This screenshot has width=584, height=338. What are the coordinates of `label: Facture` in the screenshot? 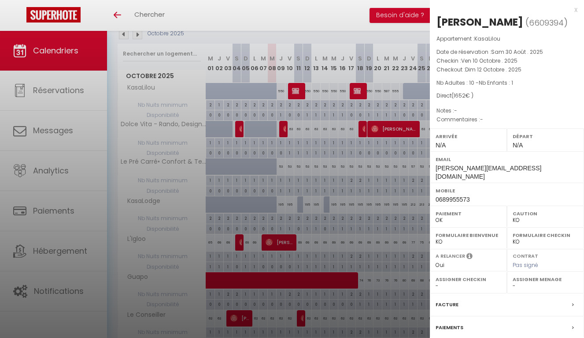 It's located at (447, 304).